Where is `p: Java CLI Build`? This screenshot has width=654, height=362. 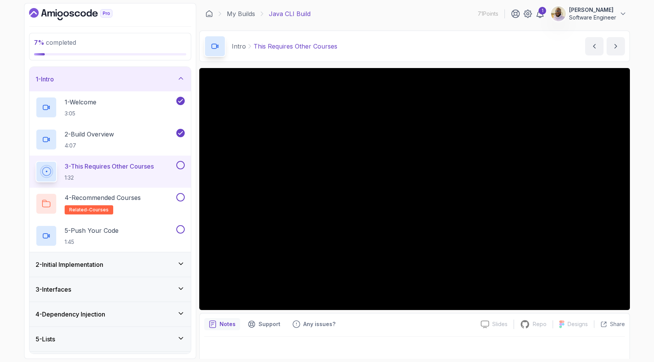
p: Java CLI Build is located at coordinates (290, 14).